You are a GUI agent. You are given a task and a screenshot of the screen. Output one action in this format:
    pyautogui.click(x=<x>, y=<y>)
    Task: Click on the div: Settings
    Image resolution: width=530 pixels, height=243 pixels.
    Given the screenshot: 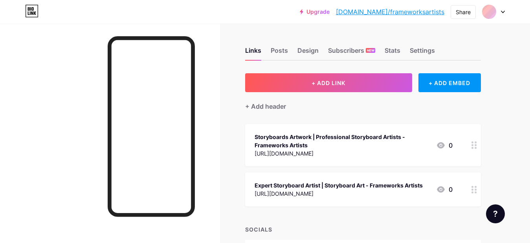 What is the action you would take?
    pyautogui.click(x=423, y=53)
    